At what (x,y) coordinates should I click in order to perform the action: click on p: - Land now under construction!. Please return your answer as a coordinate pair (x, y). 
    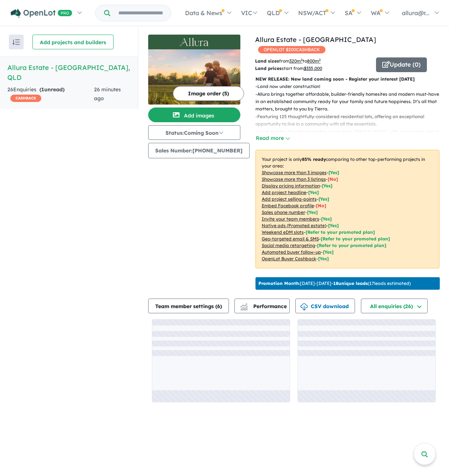
    Looking at the image, I should click on (350, 86).